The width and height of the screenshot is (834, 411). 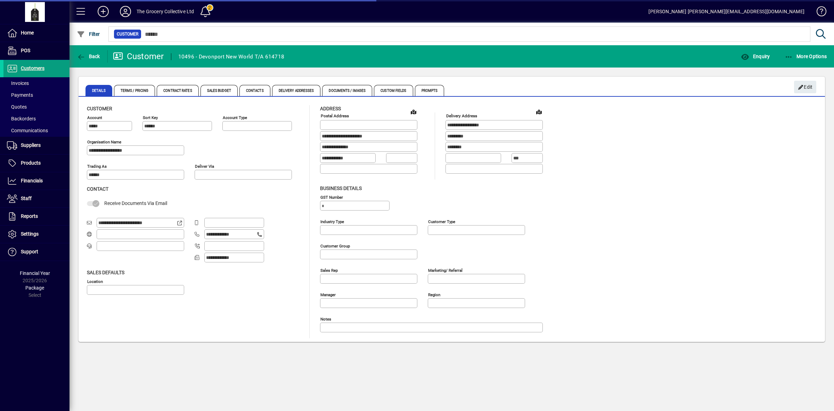 What do you see at coordinates (88, 34) in the screenshot?
I see `button: Filter` at bounding box center [88, 34].